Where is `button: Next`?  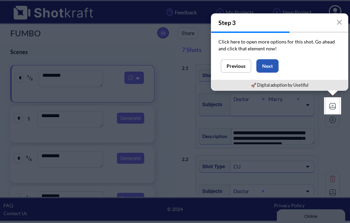 button: Next is located at coordinates (267, 66).